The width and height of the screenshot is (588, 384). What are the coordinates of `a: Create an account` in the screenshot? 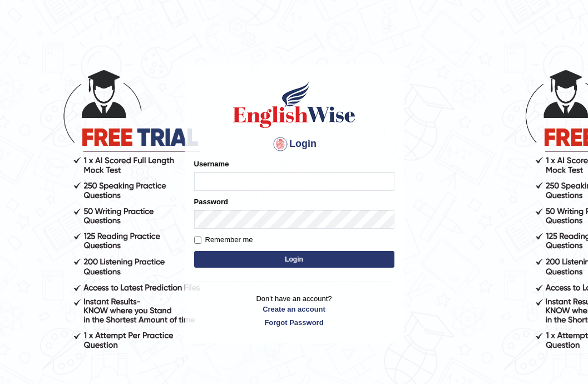 It's located at (294, 308).